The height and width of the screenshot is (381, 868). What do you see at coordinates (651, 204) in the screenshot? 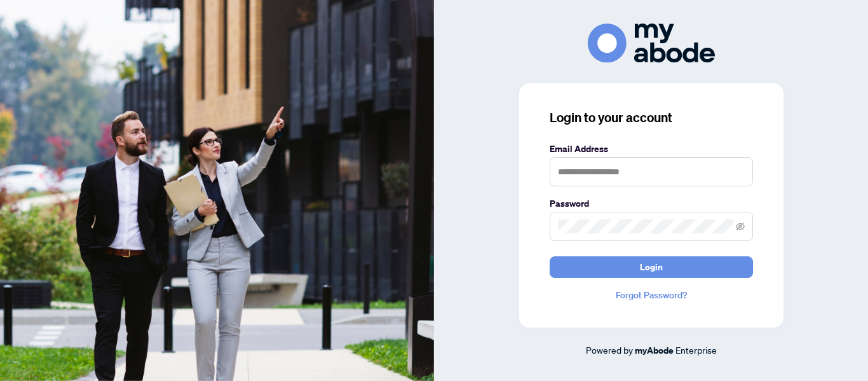
I see `label: Password` at bounding box center [651, 204].